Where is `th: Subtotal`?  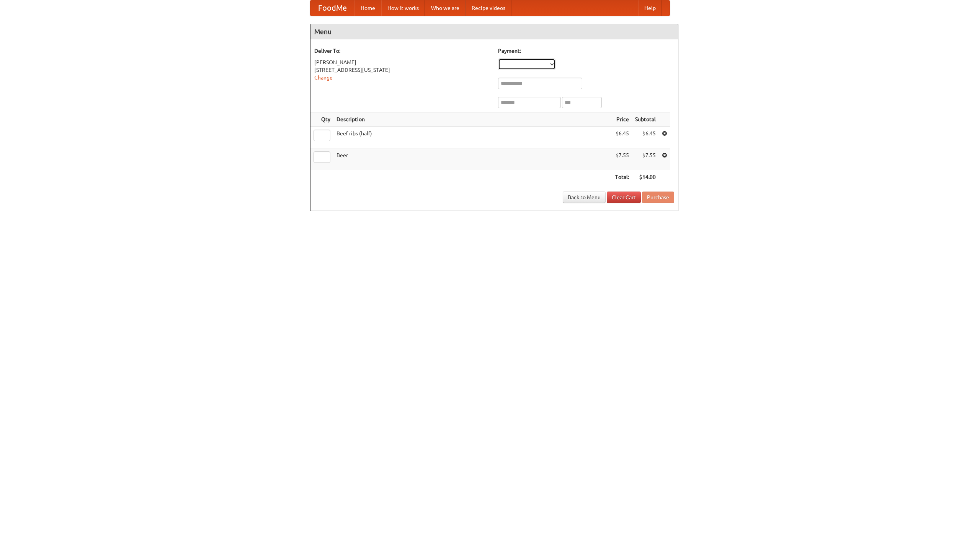
th: Subtotal is located at coordinates (645, 120).